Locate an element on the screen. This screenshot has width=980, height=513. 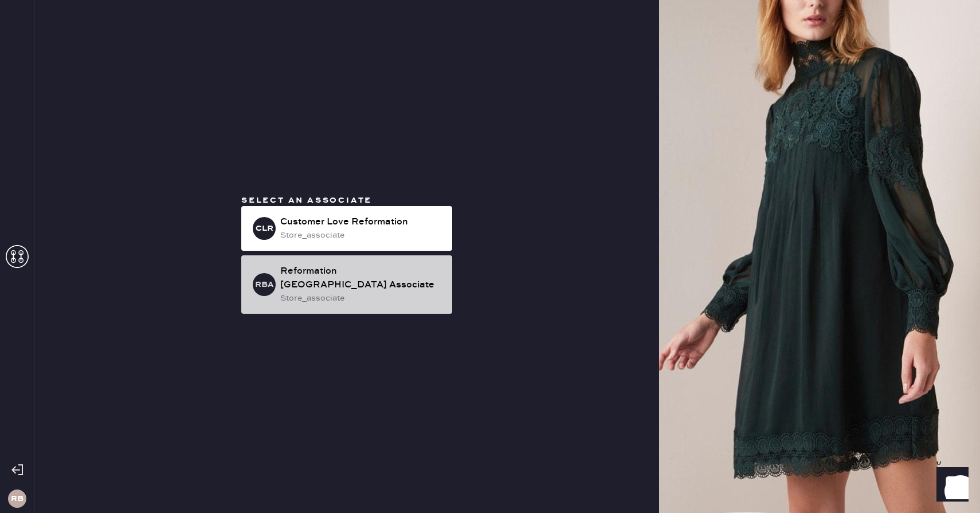
h3: RB is located at coordinates (17, 499).